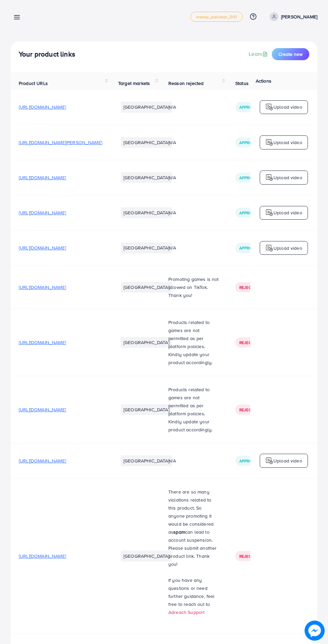 This screenshot has width=328, height=644. I want to click on span: Create new, so click(290, 54).